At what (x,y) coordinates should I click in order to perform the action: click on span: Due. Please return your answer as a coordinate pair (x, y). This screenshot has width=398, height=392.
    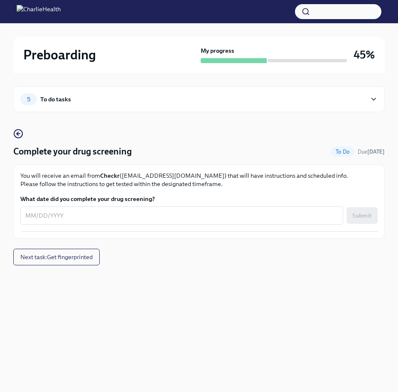
    Looking at the image, I should click on (371, 152).